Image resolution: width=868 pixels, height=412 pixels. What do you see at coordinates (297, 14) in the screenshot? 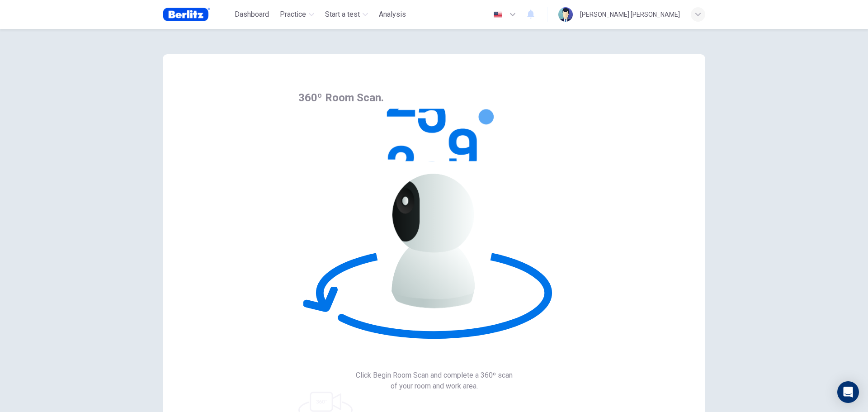
I see `button: Practice` at bounding box center [297, 14].